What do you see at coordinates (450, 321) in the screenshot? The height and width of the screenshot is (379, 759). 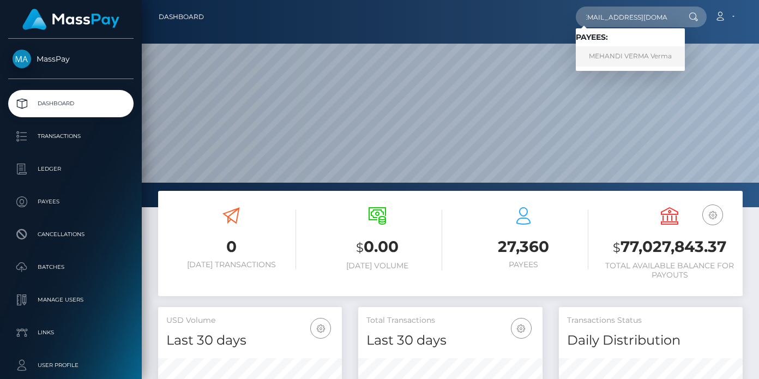 I see `h5: Total Transactions` at bounding box center [450, 321].